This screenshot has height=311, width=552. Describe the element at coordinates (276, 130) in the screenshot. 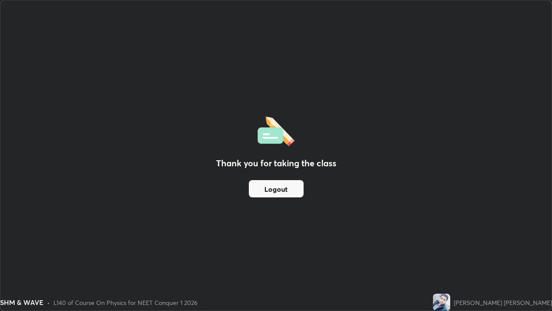

I see `img: offlineFeedback.1438e8b3.svg` at that location.